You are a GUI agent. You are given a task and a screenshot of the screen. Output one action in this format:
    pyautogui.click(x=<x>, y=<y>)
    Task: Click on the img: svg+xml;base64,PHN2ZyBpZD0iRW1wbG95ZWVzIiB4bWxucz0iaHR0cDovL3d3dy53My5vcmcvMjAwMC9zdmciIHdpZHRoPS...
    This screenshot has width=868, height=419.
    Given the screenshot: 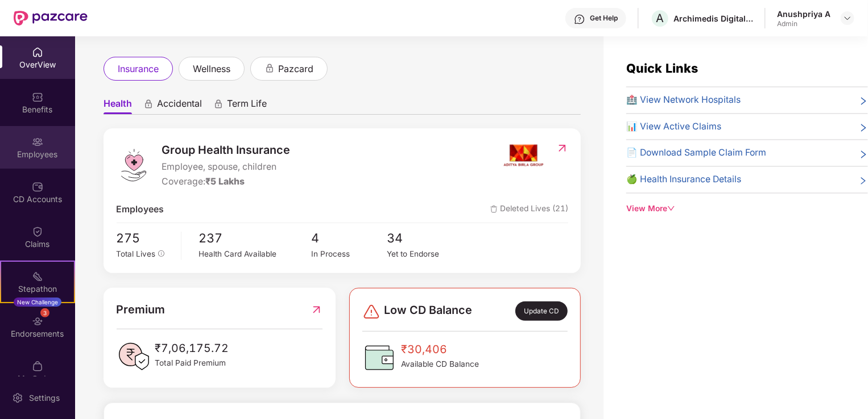 What is the action you would take?
    pyautogui.click(x=37, y=142)
    